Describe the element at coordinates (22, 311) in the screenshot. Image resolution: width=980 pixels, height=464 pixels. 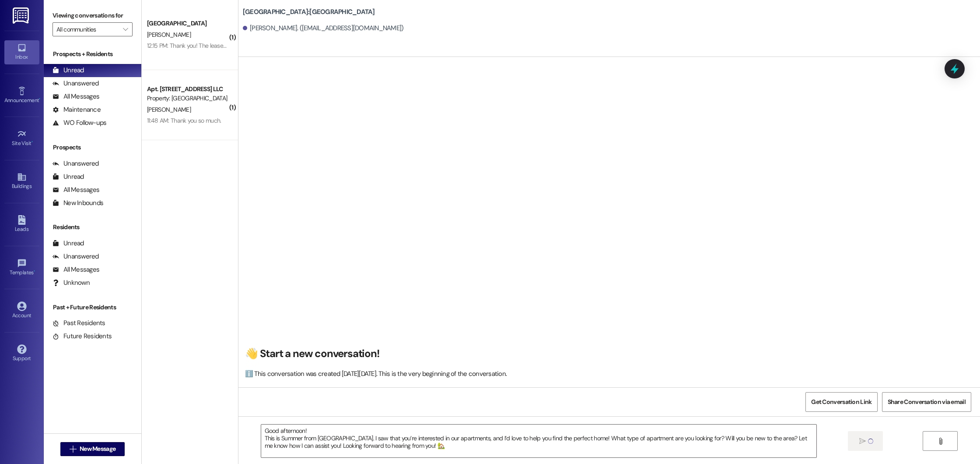
I see `a: Account` at that location.